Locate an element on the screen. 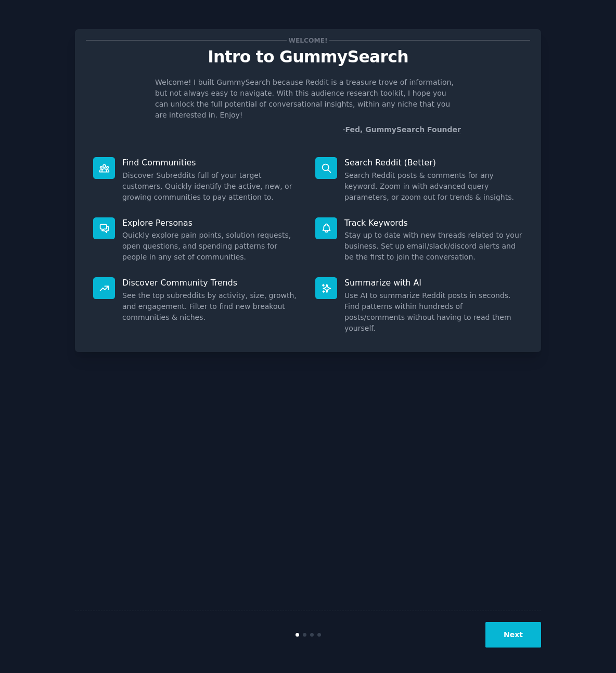 The image size is (616, 673). dd: Discover Subreddits full of your target customers. Quickly identify the active, new, or growing c... is located at coordinates (211, 186).